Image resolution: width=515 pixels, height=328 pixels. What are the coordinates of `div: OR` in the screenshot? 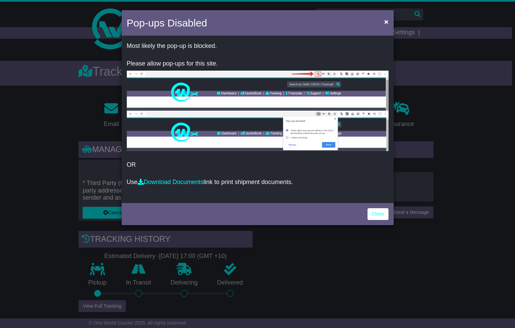 It's located at (257, 119).